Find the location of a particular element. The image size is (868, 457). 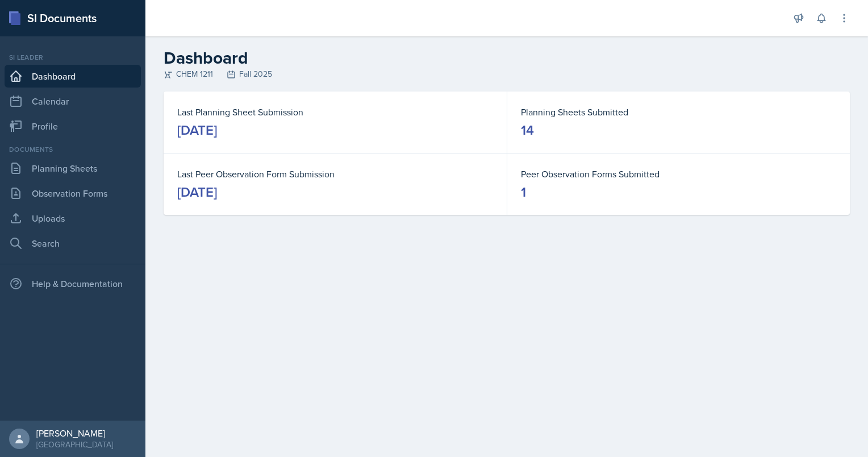

div: 14 is located at coordinates (527, 130).